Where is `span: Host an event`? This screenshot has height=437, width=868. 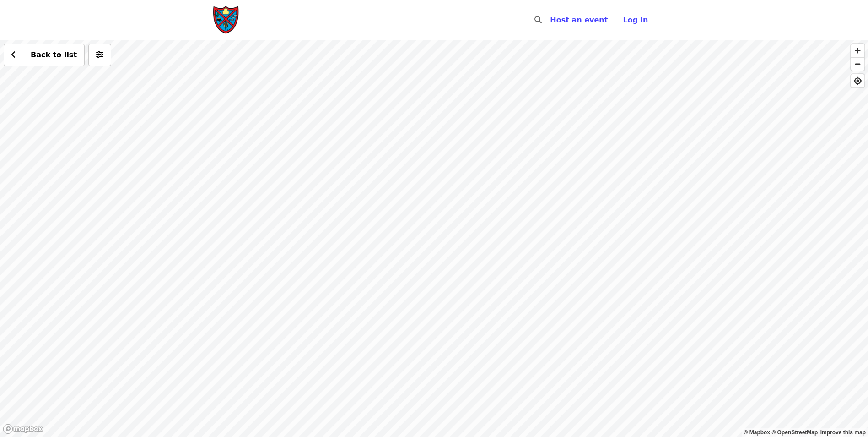 span: Host an event is located at coordinates (579, 20).